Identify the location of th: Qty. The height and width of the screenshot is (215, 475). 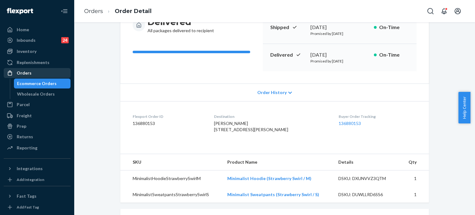
(415, 162).